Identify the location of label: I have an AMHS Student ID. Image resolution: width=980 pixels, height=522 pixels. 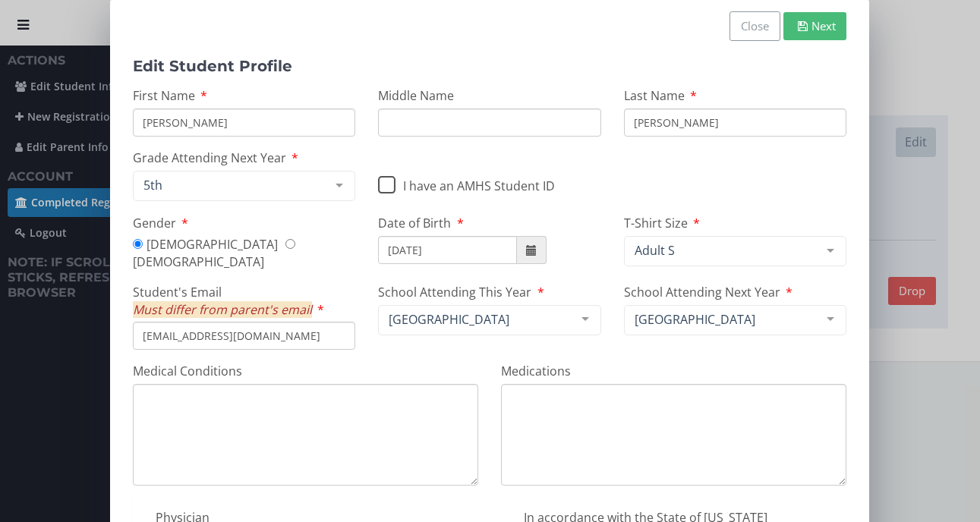
(466, 182).